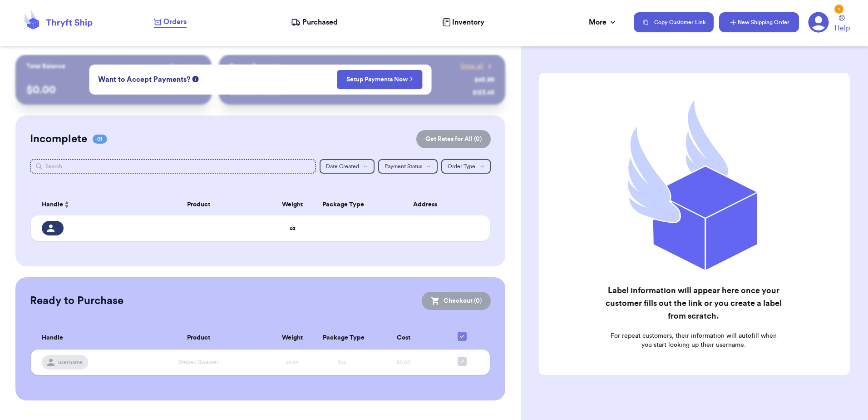 This screenshot has height=420, width=868. What do you see at coordinates (463, 22) in the screenshot?
I see `a: Inventory` at bounding box center [463, 22].